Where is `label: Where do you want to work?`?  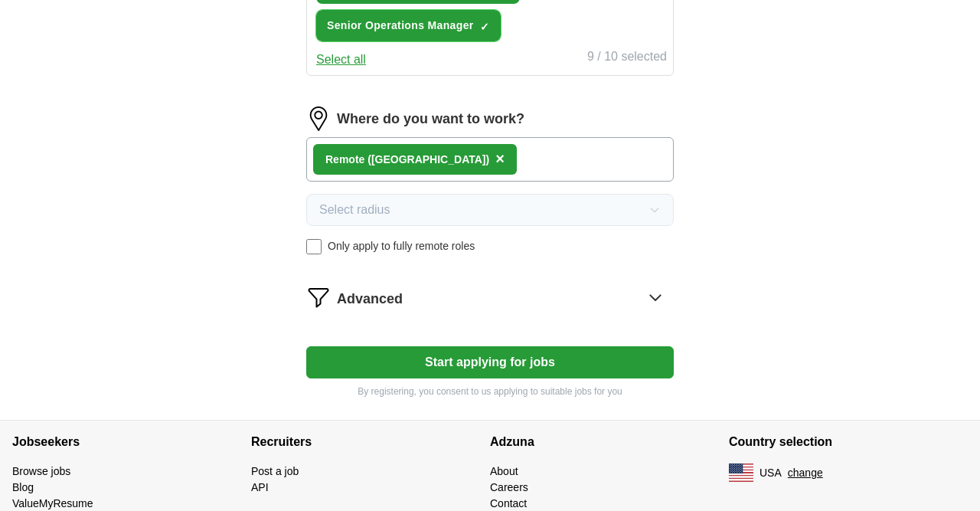
label: Where do you want to work? is located at coordinates (431, 119).